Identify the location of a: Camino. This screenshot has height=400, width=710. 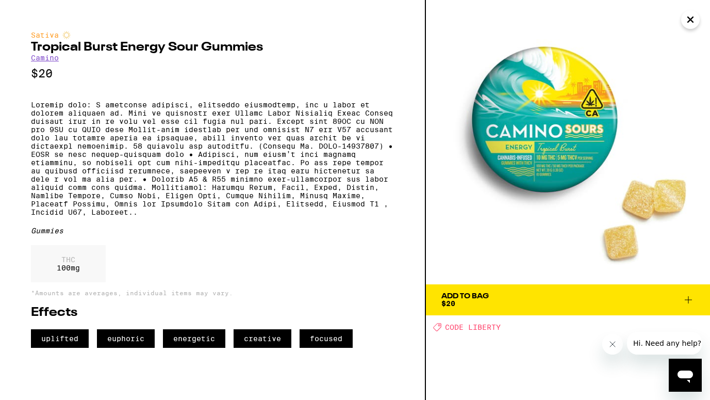
(45, 58).